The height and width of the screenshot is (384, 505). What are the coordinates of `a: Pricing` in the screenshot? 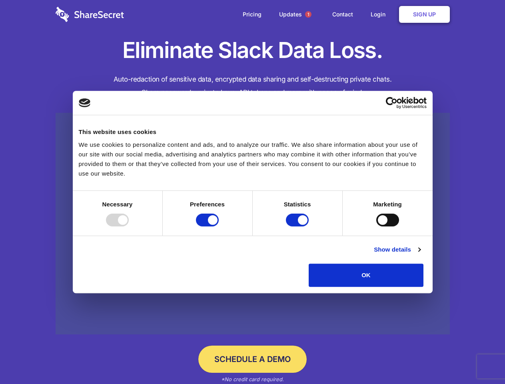 It's located at (252, 14).